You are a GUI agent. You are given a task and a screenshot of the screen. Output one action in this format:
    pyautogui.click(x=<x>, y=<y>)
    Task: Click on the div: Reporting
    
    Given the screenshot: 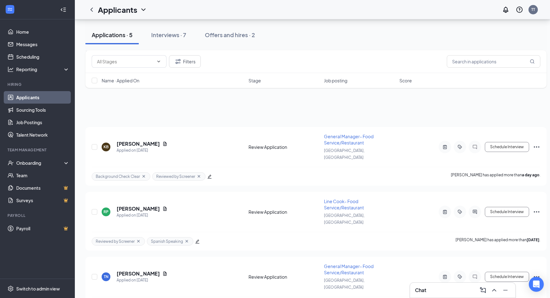 What is the action you would take?
    pyautogui.click(x=43, y=69)
    